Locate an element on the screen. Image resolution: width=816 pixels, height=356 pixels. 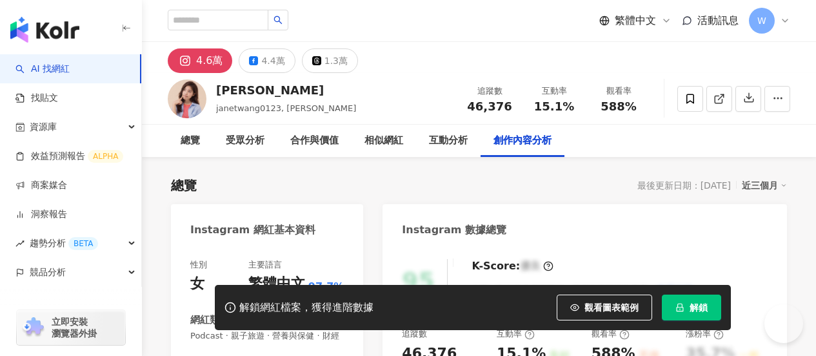
span: 15.1% is located at coordinates (554, 106).